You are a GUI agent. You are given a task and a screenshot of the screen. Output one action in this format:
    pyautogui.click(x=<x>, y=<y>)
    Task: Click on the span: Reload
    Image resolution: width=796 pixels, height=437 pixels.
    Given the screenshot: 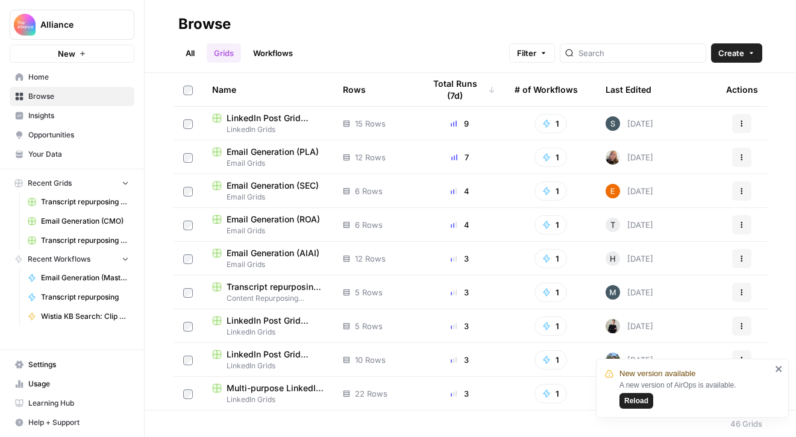 What is the action you would take?
    pyautogui.click(x=637, y=401)
    